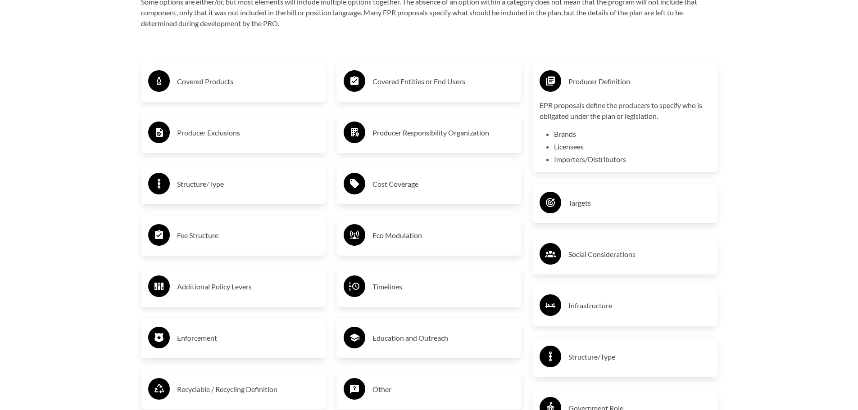 Image resolution: width=858 pixels, height=410 pixels. Describe the element at coordinates (248, 287) in the screenshot. I see `h3: Additional Policy Levers` at that location.